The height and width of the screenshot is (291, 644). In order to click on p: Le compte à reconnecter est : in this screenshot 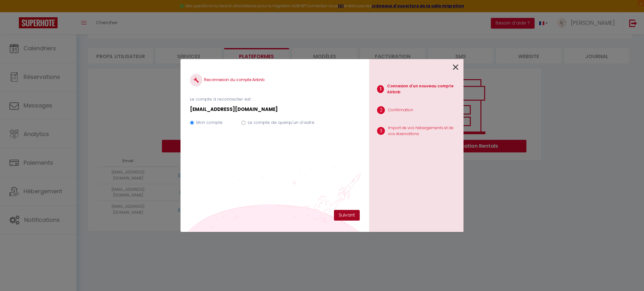, I will do `click(275, 99)`.